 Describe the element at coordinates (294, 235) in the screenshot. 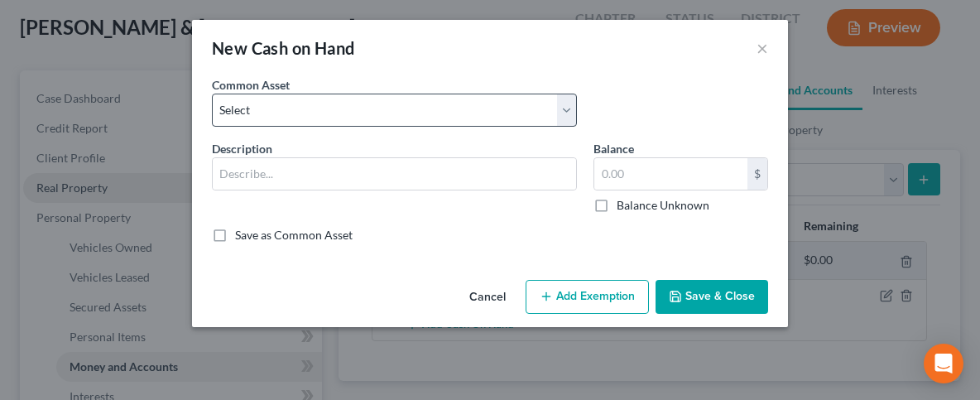

I see `label: Save as Common Asset` at that location.